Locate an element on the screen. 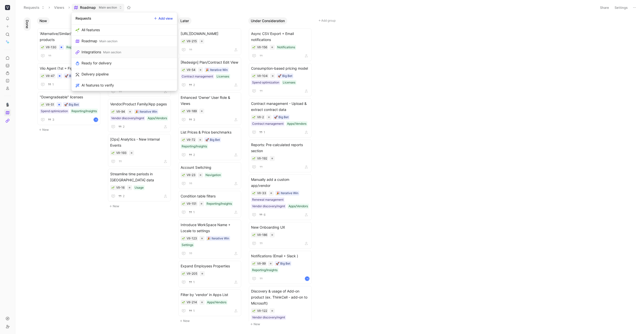  div: All features is located at coordinates (91, 30).